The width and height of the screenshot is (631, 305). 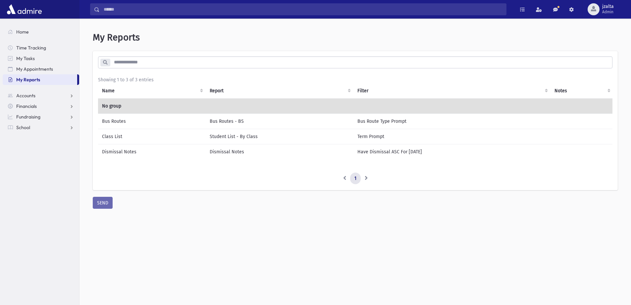 What do you see at coordinates (23, 32) in the screenshot?
I see `span: Home` at bounding box center [23, 32].